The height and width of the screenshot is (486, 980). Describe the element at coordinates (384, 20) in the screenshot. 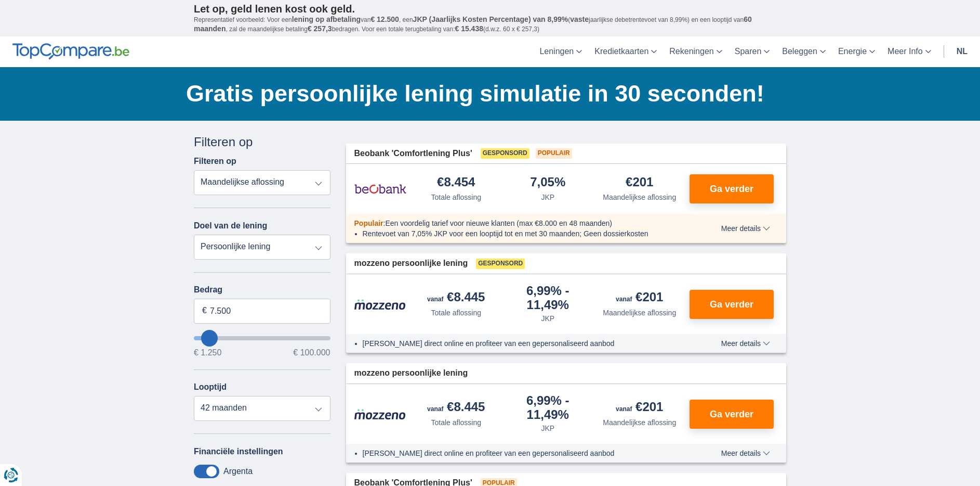

I see `span: € 12.500` at that location.